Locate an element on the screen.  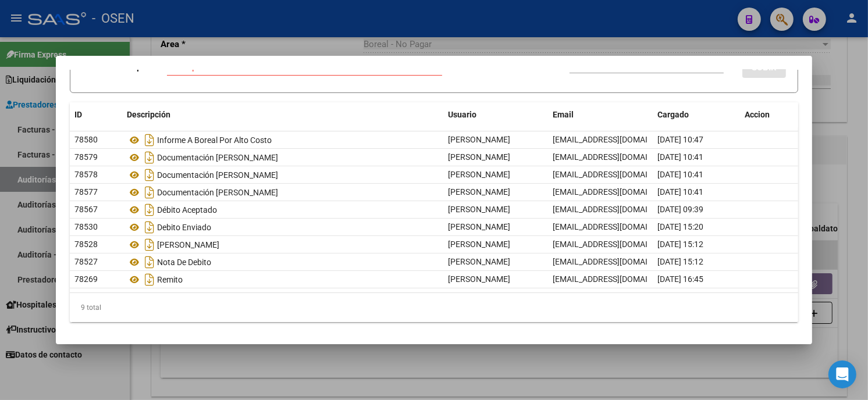
span: Accion is located at coordinates (757, 114).